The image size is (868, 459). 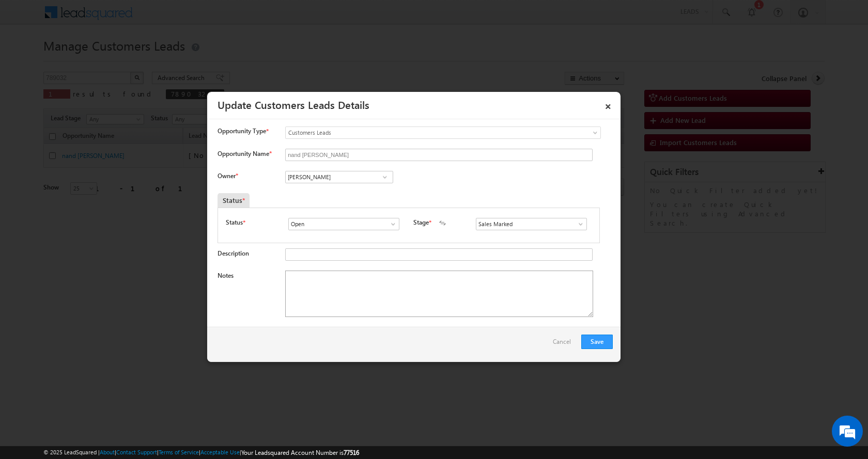 What do you see at coordinates (137, 452) in the screenshot?
I see `a: Contact Support` at bounding box center [137, 452].